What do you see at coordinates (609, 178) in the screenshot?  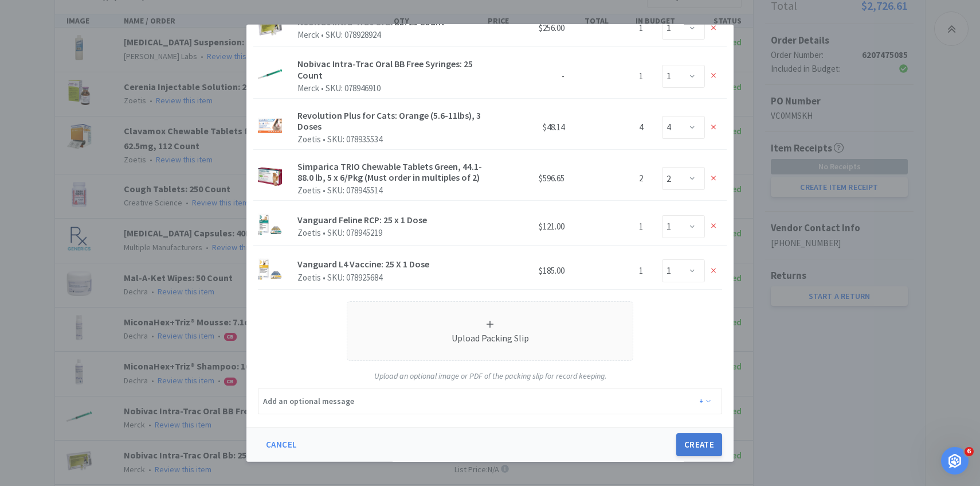 I see `h6: 2` at bounding box center [609, 178].